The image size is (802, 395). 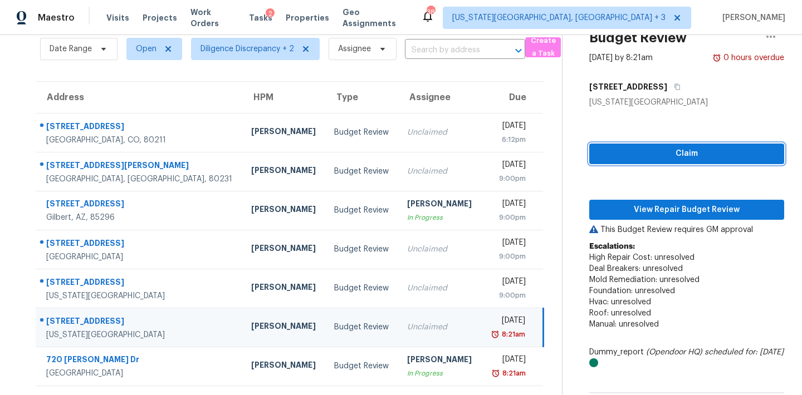 I want to click on button: Claim, so click(x=687, y=154).